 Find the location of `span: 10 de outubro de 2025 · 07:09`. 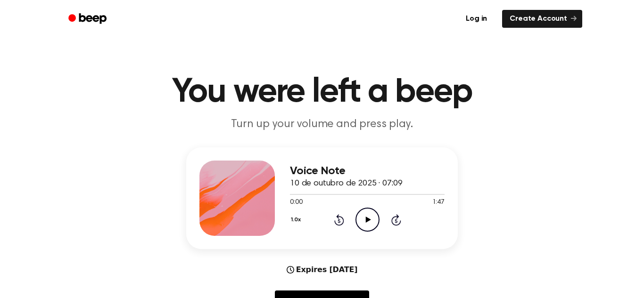

span: 10 de outubro de 2025 · 07:09 is located at coordinates (346, 184).